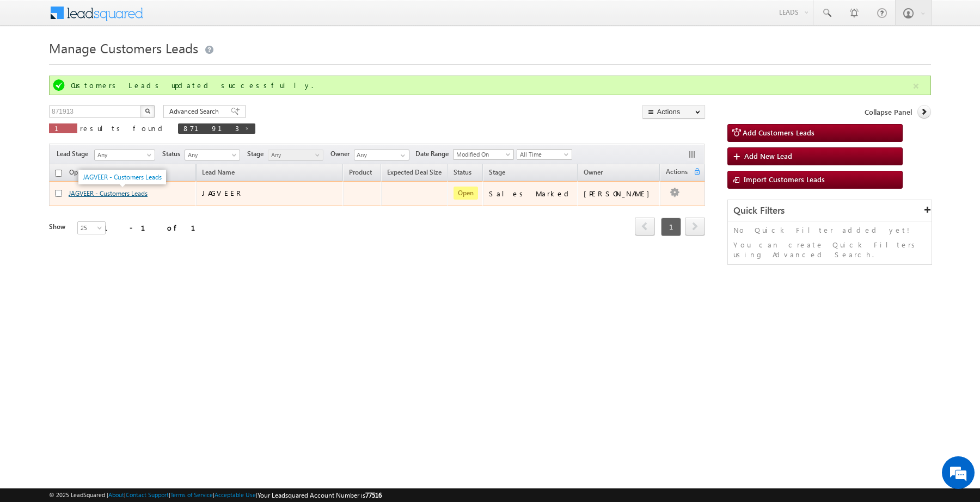  I want to click on span: prev, so click(645, 227).